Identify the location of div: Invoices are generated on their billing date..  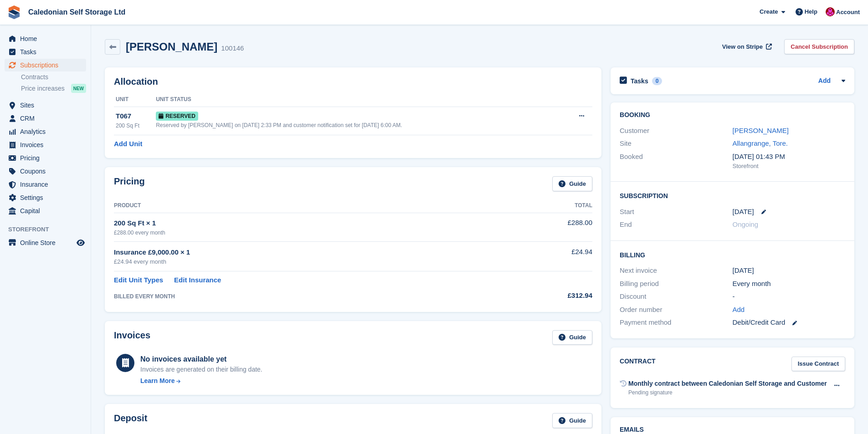
(201, 369).